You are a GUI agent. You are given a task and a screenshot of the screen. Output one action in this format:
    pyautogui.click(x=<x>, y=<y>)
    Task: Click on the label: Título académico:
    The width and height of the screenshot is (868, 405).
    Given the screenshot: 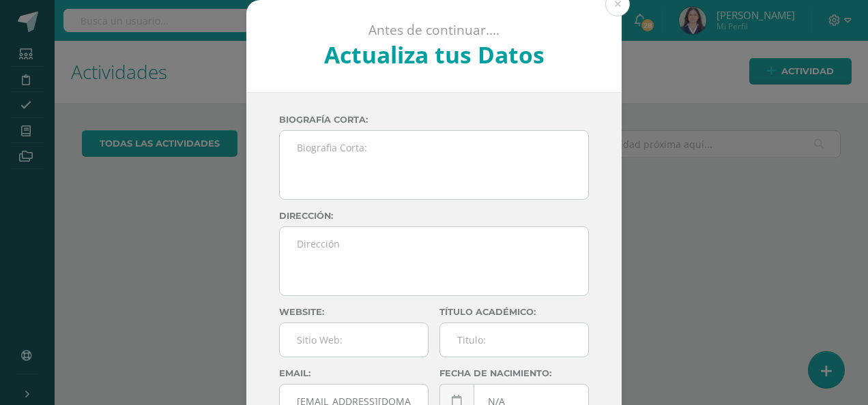 What is the action you would take?
    pyautogui.click(x=514, y=312)
    